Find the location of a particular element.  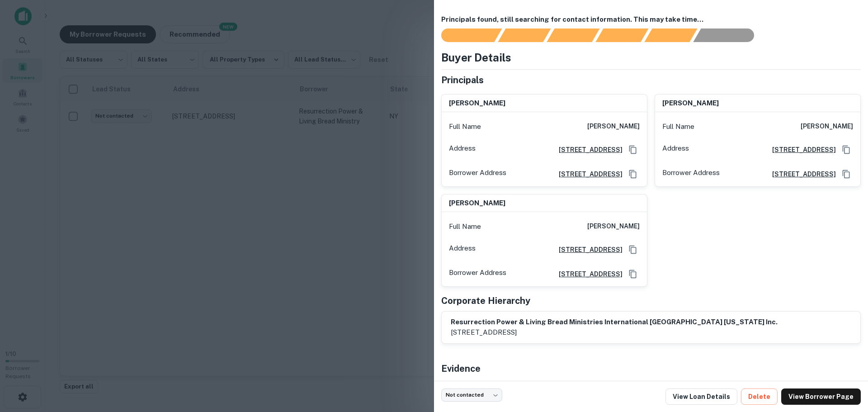

h5: Principals is located at coordinates (463, 80).